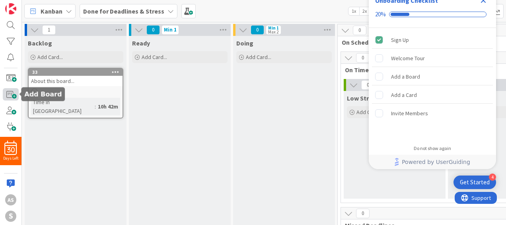 The height and width of the screenshot is (225, 506). Describe the element at coordinates (404, 95) in the screenshot. I see `div: Add a Card` at that location.